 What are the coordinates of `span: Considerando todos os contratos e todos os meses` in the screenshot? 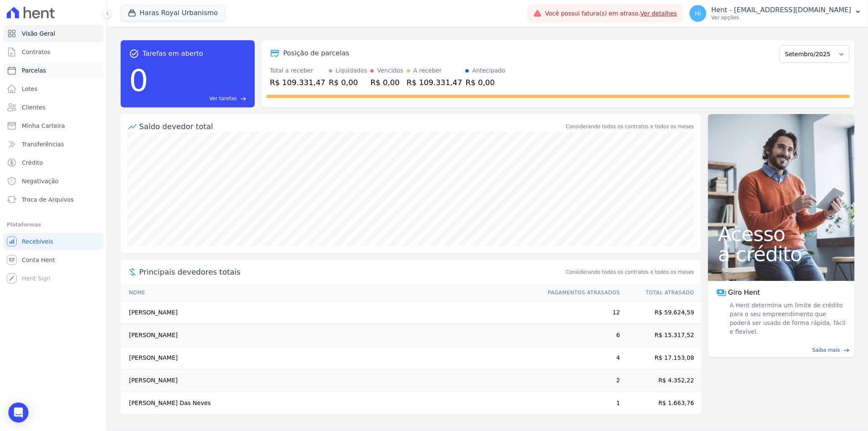 It's located at (630, 272).